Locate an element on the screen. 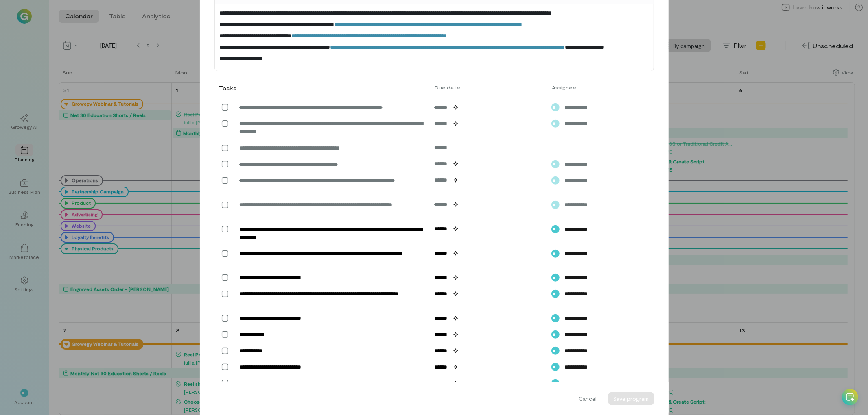 The height and width of the screenshot is (415, 868). div: Assignee is located at coordinates (586, 88).